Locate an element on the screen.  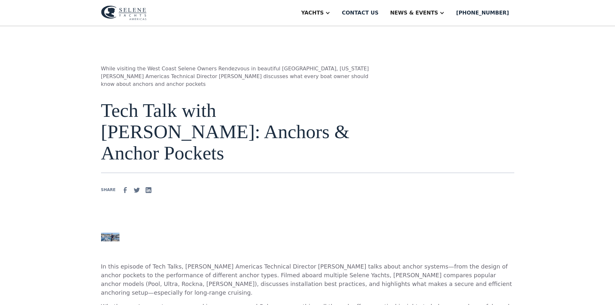
img: Linkedin is located at coordinates (149, 190).